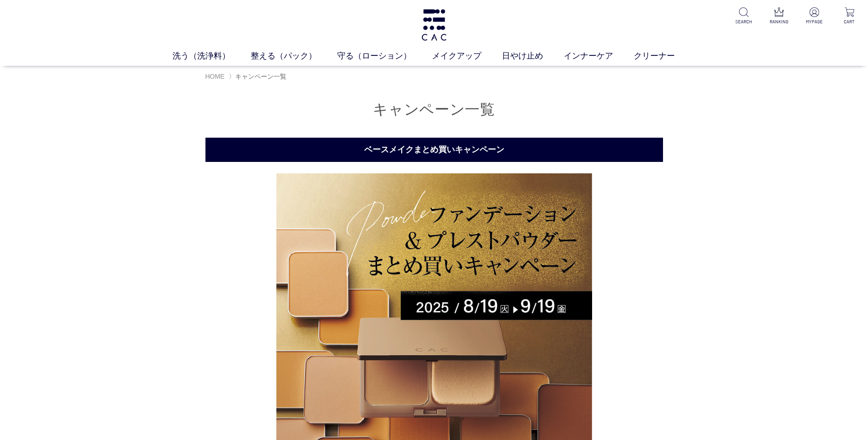 The height and width of the screenshot is (440, 868). Describe the element at coordinates (434, 149) in the screenshot. I see `h2: ベースメイクまとめ買いキャンペーン` at that location.